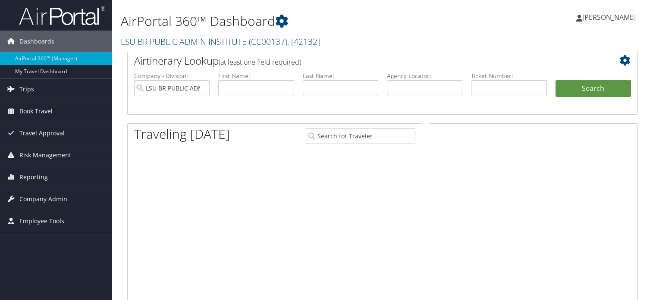 This screenshot has width=653, height=300. I want to click on span: Travel Approval, so click(42, 133).